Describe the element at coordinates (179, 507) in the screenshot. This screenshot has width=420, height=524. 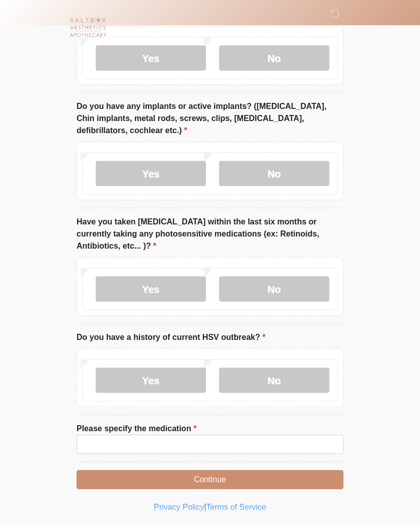
I see `a: Privacy Policy` at that location.